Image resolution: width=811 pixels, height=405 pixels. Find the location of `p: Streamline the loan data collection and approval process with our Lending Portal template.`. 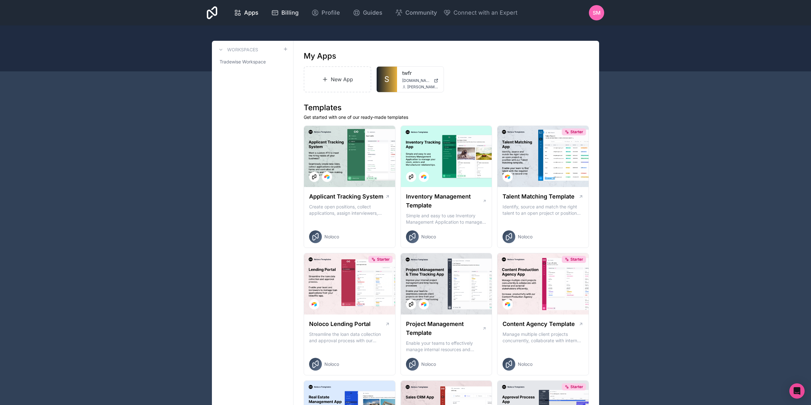

p: Streamline the loan data collection and approval process with our Lending Portal template. is located at coordinates (350, 338).